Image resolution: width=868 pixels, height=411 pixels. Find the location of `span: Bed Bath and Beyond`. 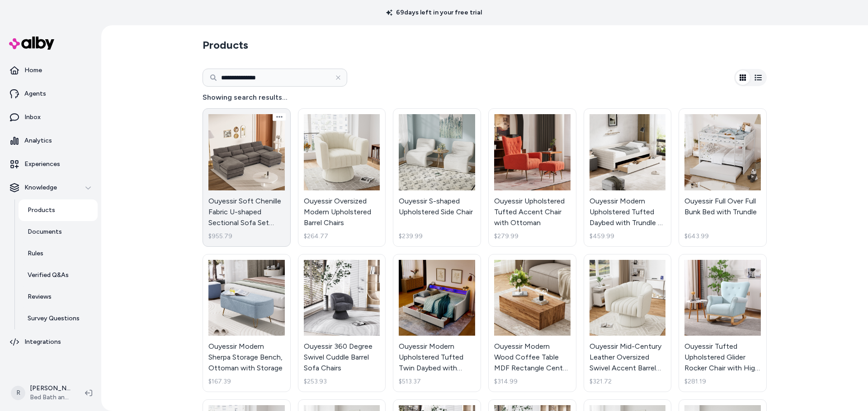

span: Bed Bath and Beyond is located at coordinates (50, 398).